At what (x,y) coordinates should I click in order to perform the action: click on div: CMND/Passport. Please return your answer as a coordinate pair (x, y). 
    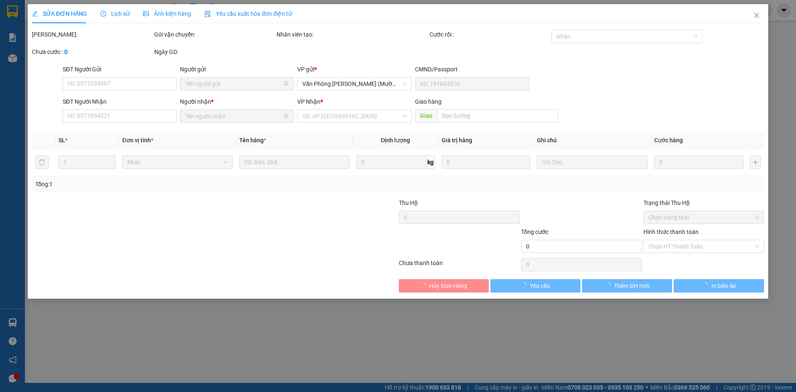
    Looking at the image, I should click on (472, 69).